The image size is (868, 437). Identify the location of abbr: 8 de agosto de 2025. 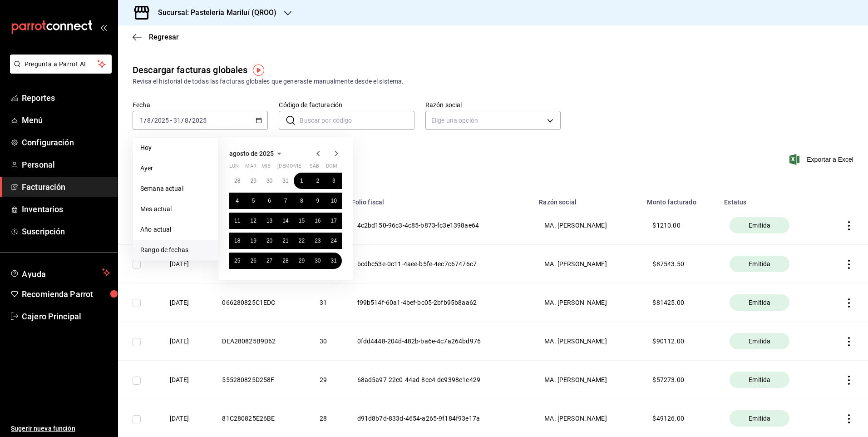
(301, 201).